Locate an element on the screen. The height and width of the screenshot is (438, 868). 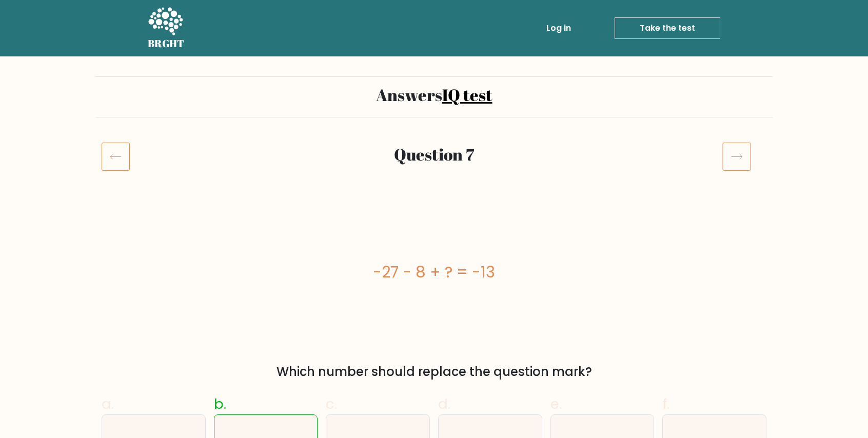
a: Log in is located at coordinates (559, 29).